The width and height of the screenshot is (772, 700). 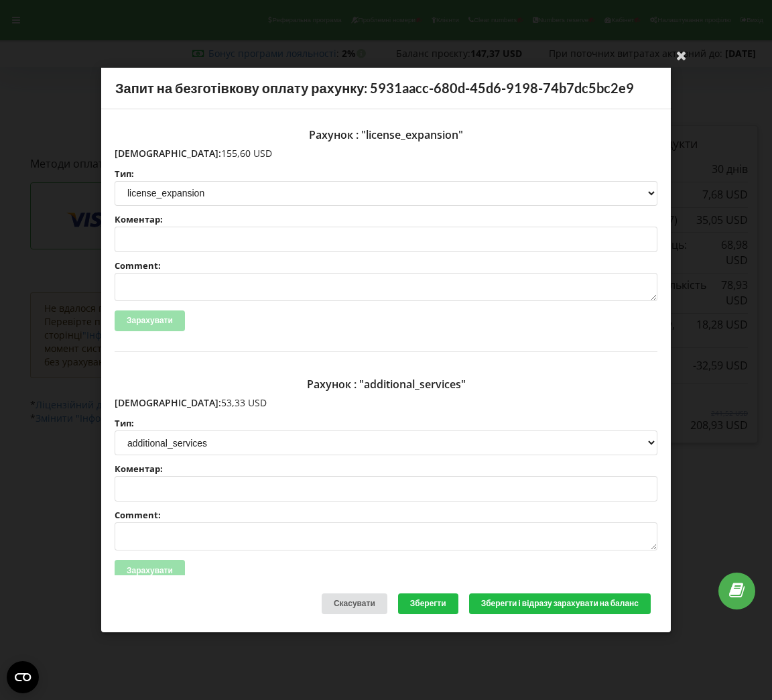 I want to click on p: 155,60 USD, so click(x=386, y=153).